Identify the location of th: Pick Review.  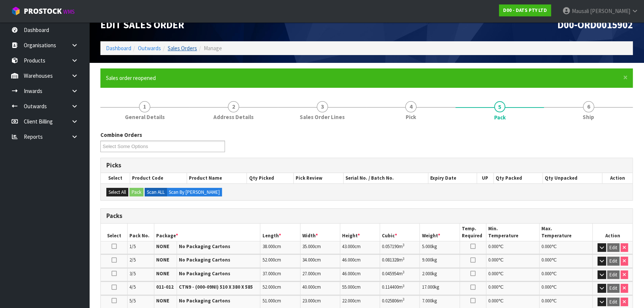
(319, 178).